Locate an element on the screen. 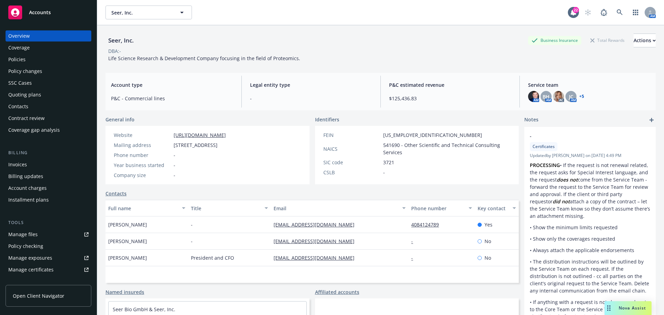 The width and height of the screenshot is (664, 315). div: 22 is located at coordinates (576, 10).